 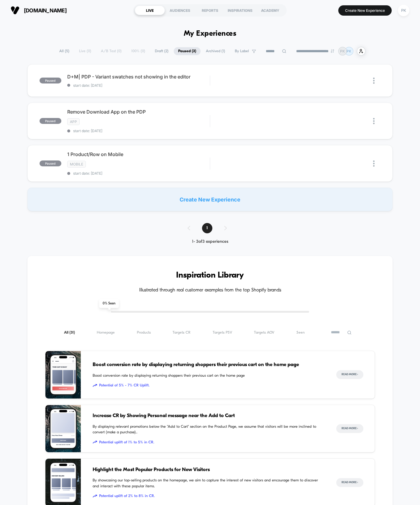 I want to click on div: REPORTS, so click(x=210, y=10).